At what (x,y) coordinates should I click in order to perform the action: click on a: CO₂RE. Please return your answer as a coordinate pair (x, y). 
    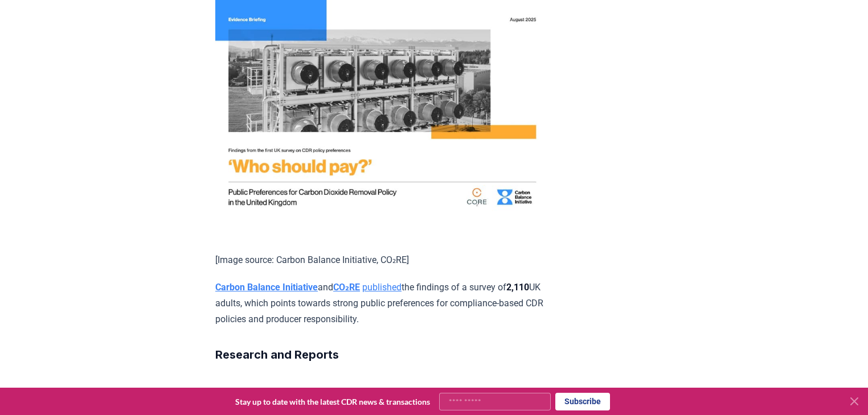
    Looking at the image, I should click on (346, 287).